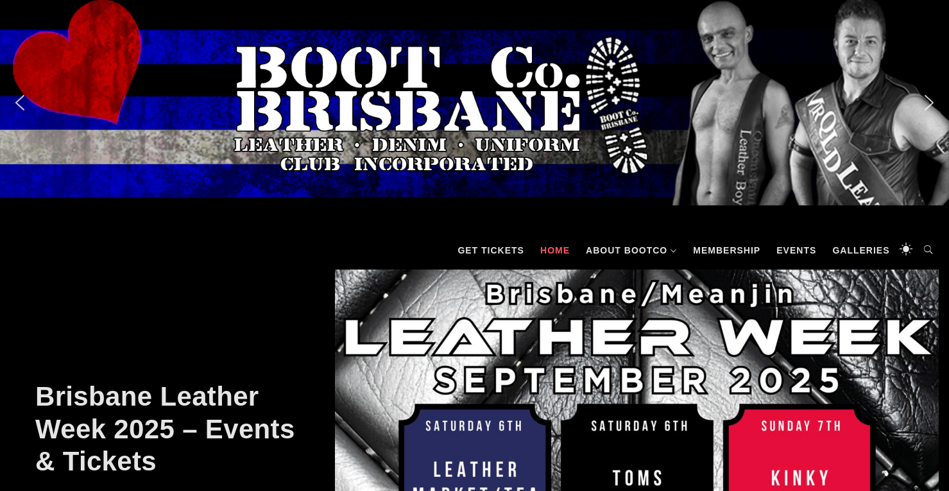 This screenshot has width=949, height=491. I want to click on a: Home, so click(555, 250).